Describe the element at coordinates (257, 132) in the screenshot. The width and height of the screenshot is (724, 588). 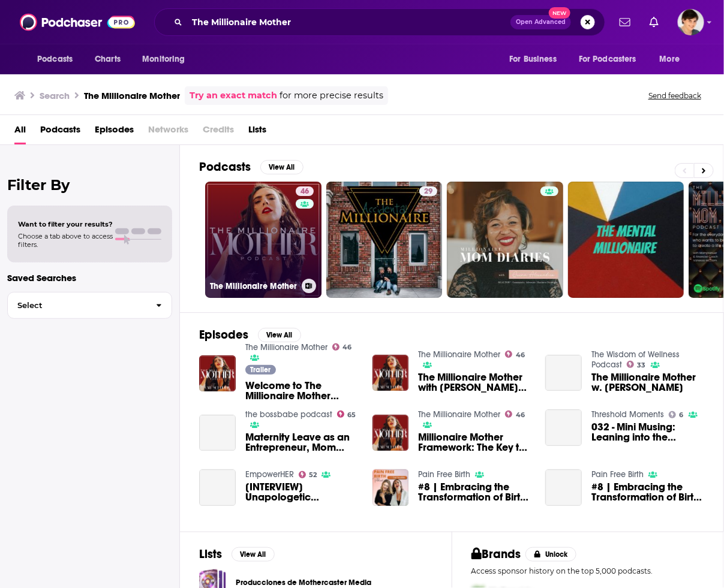
I see `span: Lists` at that location.